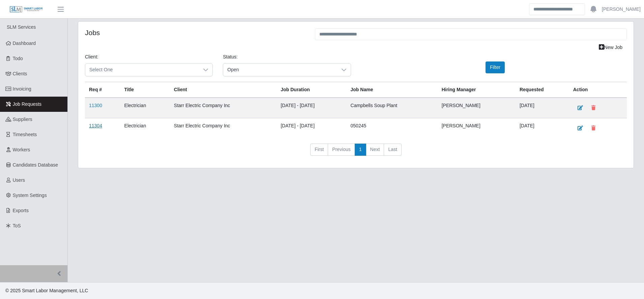 The height and width of the screenshot is (299, 644). Describe the element at coordinates (476, 90) in the screenshot. I see `th: Hiring Manager` at that location.